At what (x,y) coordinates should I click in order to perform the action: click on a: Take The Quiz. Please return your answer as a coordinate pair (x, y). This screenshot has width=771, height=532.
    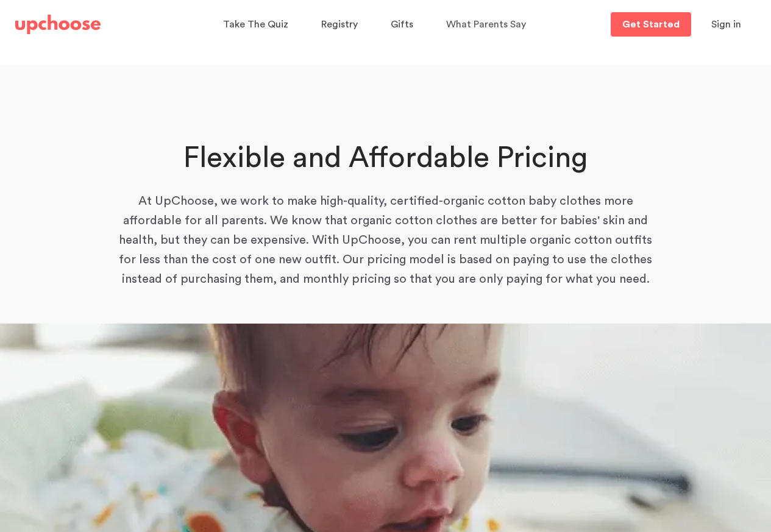
    Looking at the image, I should click on (257, 25).